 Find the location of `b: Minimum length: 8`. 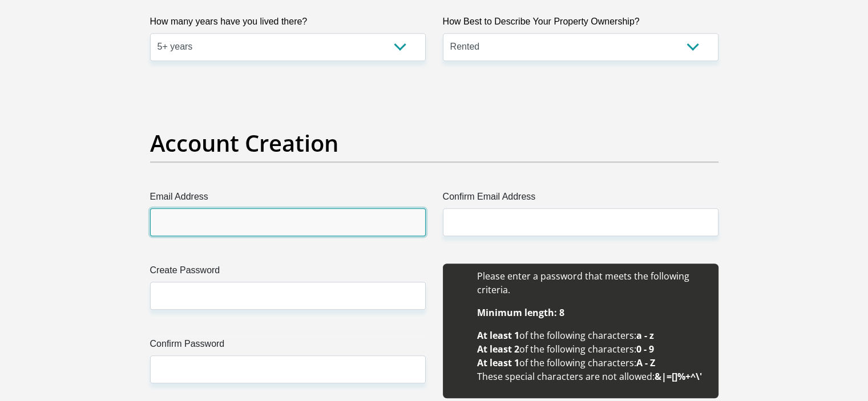

b: Minimum length: 8 is located at coordinates (520, 313).